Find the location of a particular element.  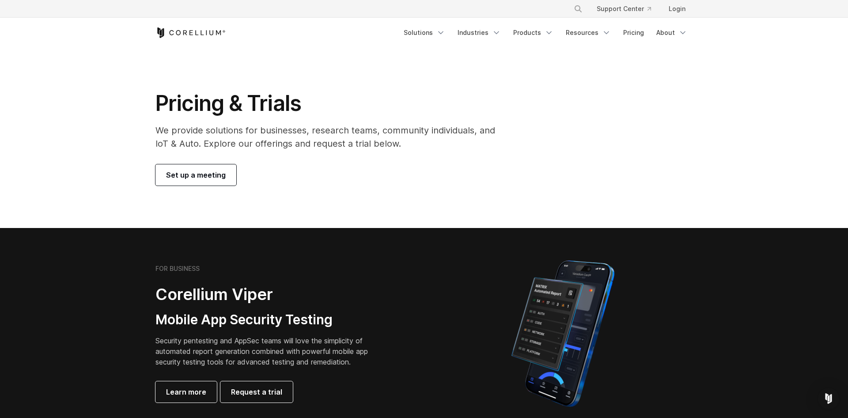

h1: Pricing & Trials is located at coordinates (331, 103).